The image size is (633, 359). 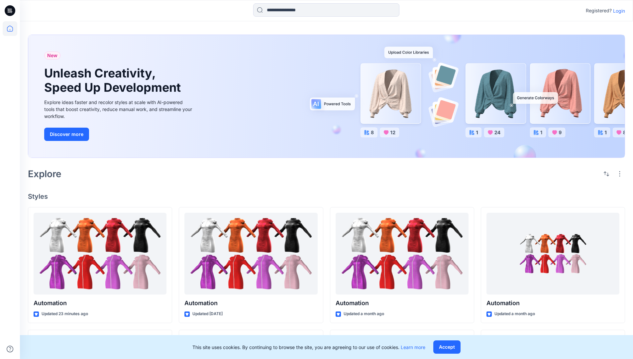 What do you see at coordinates (65, 314) in the screenshot?
I see `p: Updated 23 minutes ago` at bounding box center [65, 314].